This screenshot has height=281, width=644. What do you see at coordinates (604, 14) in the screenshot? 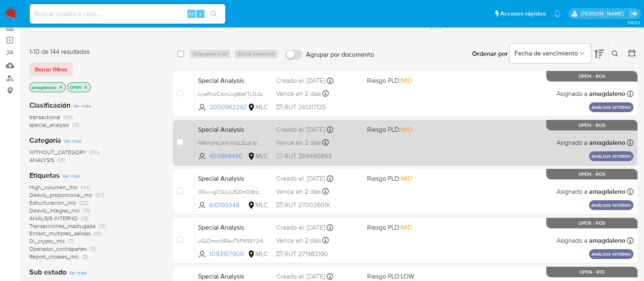
I see `p: aline.magdaleno@mercadolibre.com` at bounding box center [604, 14].